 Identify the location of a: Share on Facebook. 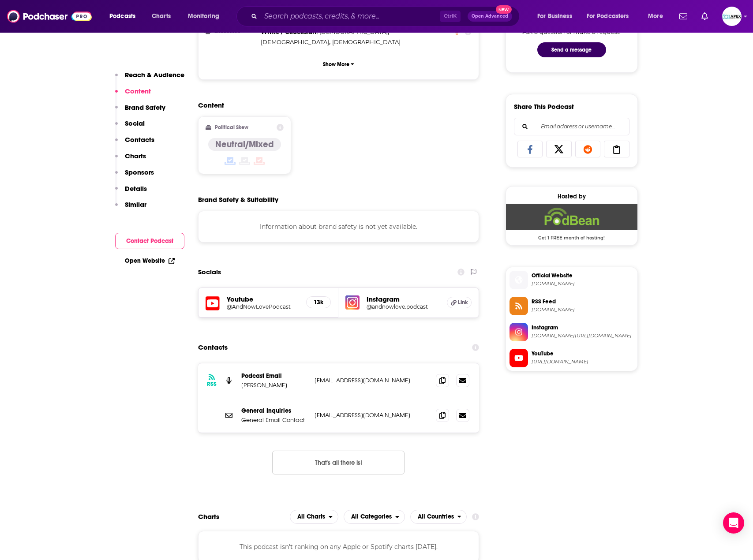
(530, 149).